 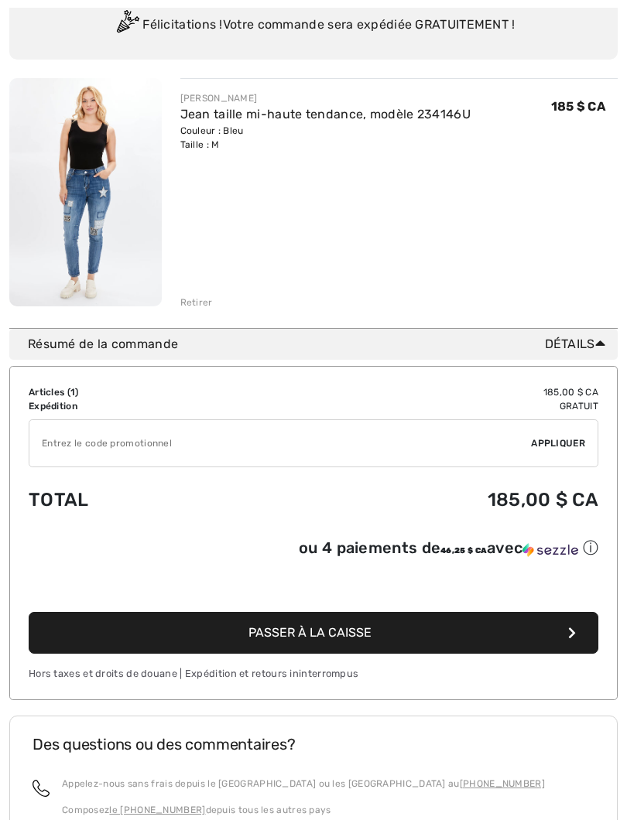 What do you see at coordinates (127, 26) in the screenshot?
I see `img: Congratulation2.svg` at bounding box center [127, 26].